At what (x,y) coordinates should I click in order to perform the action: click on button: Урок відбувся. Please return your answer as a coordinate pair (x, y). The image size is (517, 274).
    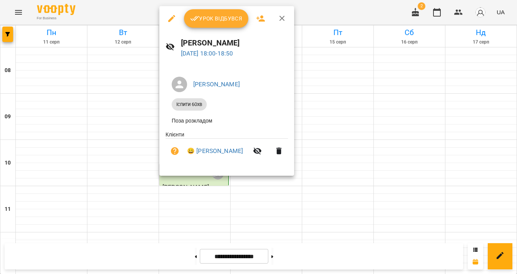
    Looking at the image, I should click on (217, 18).